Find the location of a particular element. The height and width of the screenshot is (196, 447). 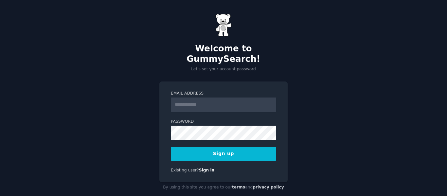

p: Let's set your account password is located at coordinates (224, 69).